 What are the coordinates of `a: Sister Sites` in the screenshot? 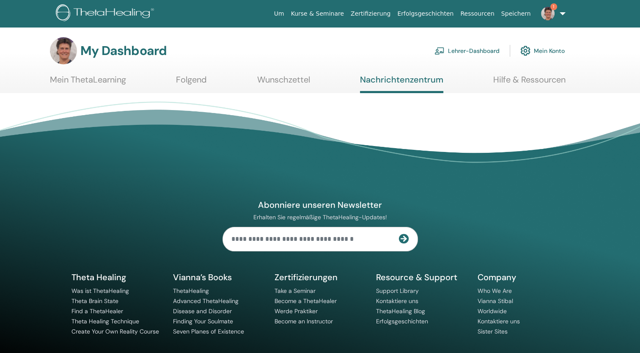 It's located at (493, 331).